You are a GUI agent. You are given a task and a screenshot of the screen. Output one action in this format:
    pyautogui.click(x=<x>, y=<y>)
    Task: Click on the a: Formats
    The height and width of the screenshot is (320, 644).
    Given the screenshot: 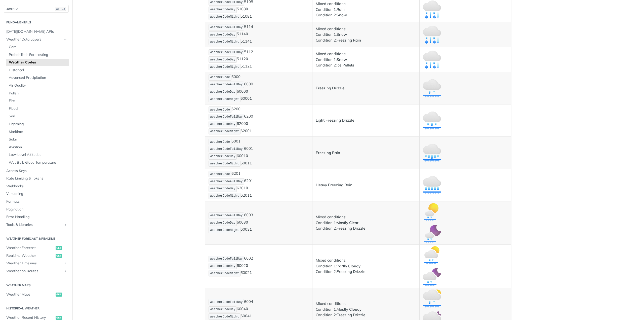 What is the action you would take?
    pyautogui.click(x=36, y=202)
    